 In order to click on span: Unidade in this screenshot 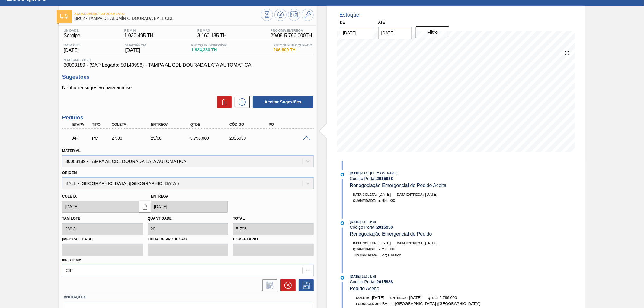, I will do `click(72, 31)`.